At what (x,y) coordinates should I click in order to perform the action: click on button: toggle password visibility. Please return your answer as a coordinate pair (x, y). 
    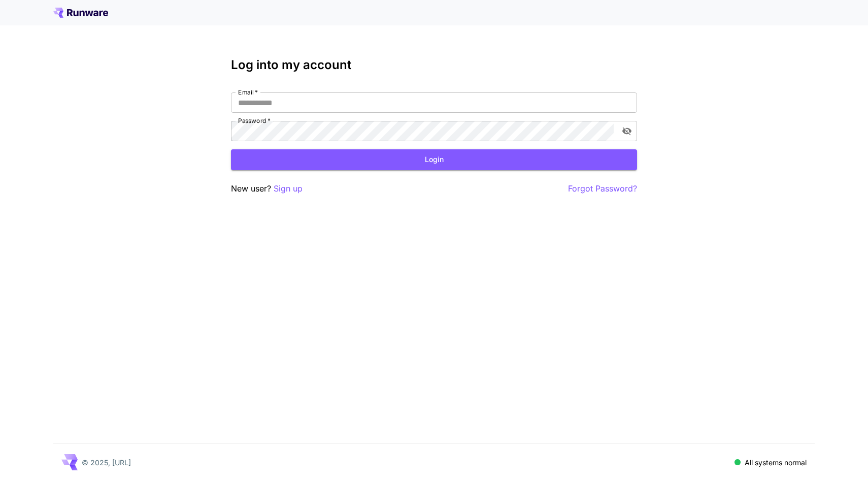
    Looking at the image, I should click on (627, 131).